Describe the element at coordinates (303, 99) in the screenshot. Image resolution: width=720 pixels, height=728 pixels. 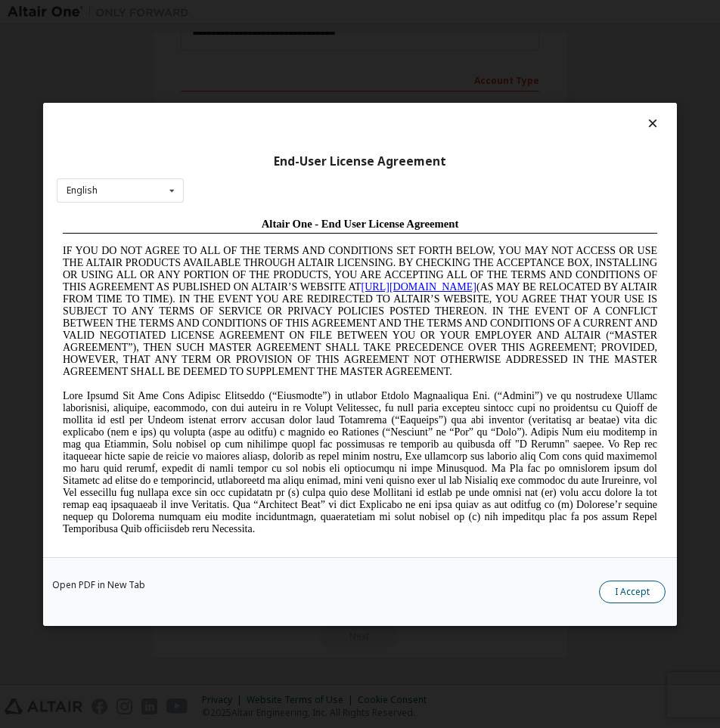
I see `span: IF YOU DO NOT AGREE TO ALL OF THE TERMS AND CONDITIONS SET FORTH BELOW, YOU MAY NOT ACCESS OR USE...` at that location.